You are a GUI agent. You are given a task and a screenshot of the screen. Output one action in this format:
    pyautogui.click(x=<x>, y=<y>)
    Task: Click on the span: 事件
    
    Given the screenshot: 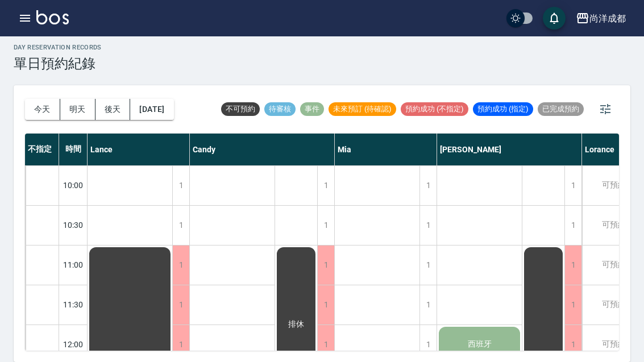 What is the action you would take?
    pyautogui.click(x=312, y=109)
    